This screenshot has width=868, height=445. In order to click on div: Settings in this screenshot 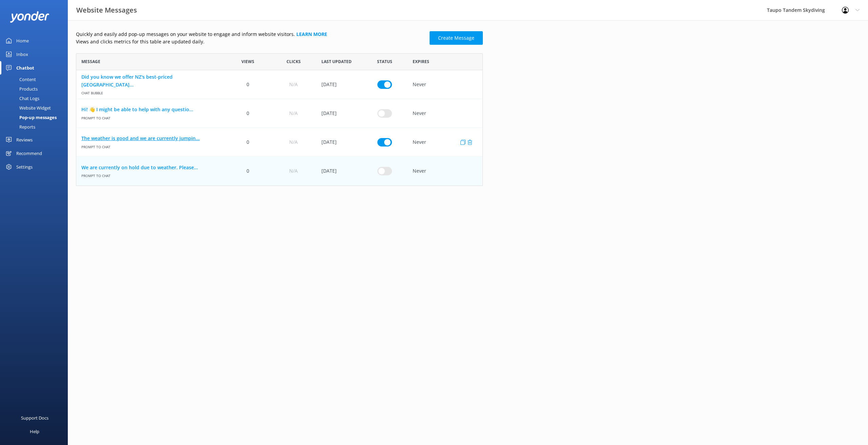, I will do `click(24, 167)`.